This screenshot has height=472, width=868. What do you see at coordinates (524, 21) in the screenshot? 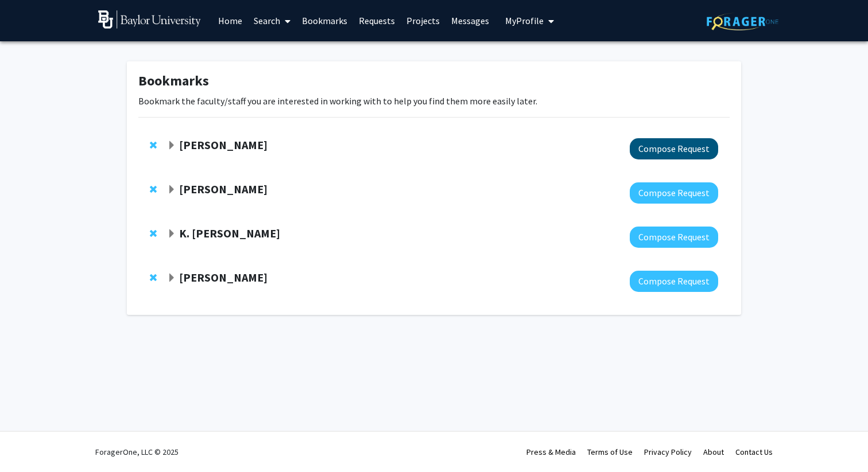
I see `span: My Profile` at bounding box center [524, 21].